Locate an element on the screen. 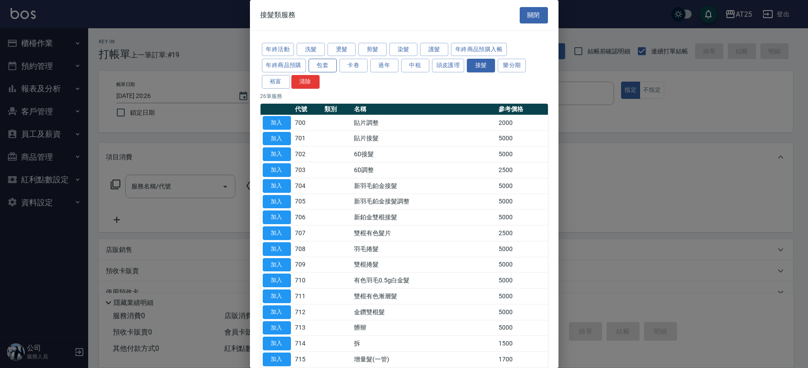  td: 6D接髮 is located at coordinates (424, 154).